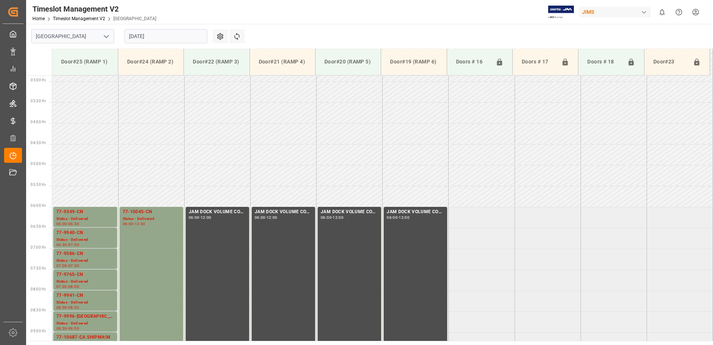 This screenshot has height=345, width=713. I want to click on button: JIMS, so click(617, 12).